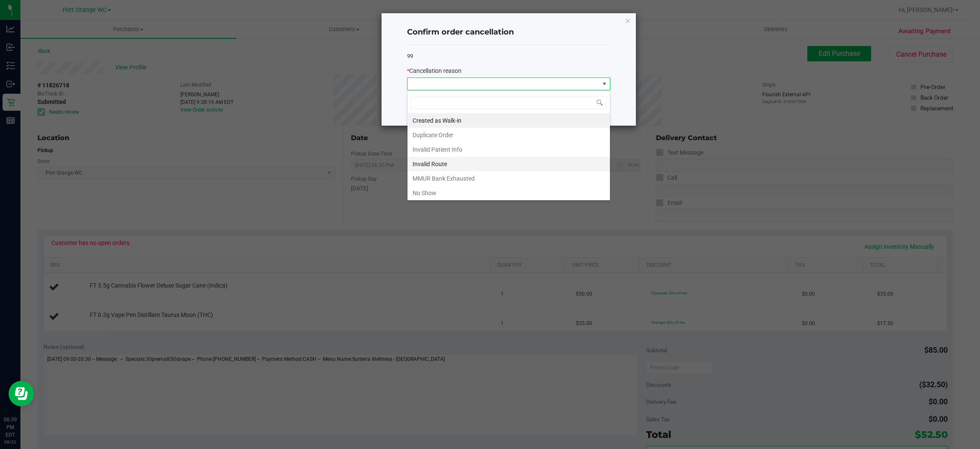 This screenshot has height=449, width=980. What do you see at coordinates (410, 56) in the screenshot?
I see `span: 99` at bounding box center [410, 56].